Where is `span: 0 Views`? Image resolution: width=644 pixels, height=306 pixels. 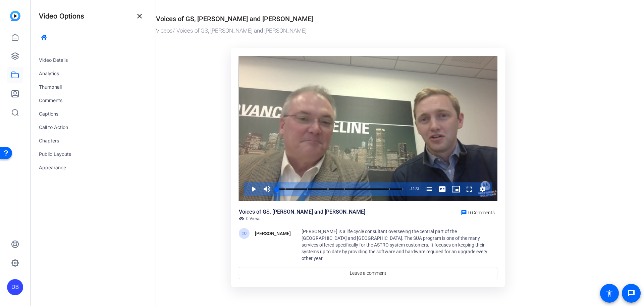
span: 0 Views is located at coordinates (253, 218).